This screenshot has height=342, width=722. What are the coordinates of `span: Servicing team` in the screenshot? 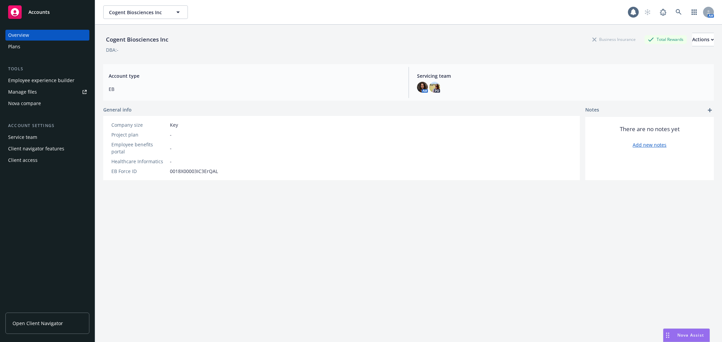 It's located at (563, 76).